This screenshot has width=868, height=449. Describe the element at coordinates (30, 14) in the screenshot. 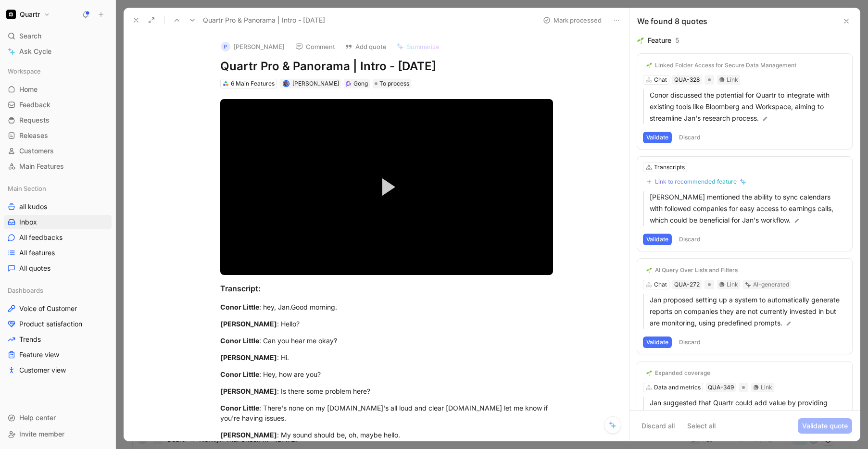

I see `h1: Quartr` at that location.